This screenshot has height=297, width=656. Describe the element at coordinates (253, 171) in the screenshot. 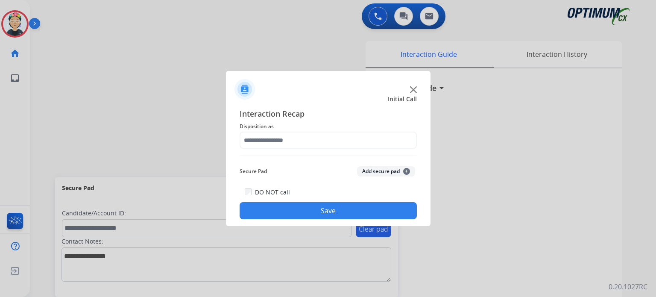

I see `span: Secure Pad` at that location.